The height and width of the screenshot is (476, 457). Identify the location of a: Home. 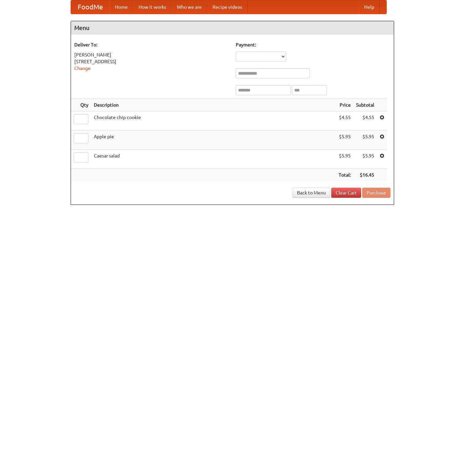
(121, 7).